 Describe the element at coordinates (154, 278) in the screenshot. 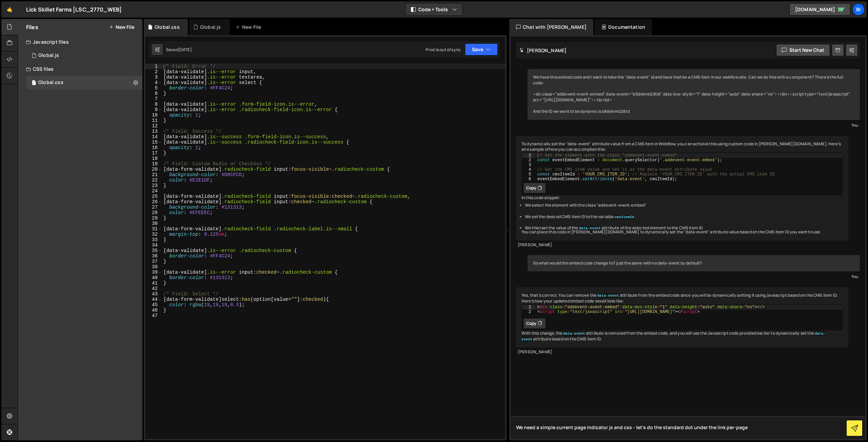

I see `div: 40` at that location.